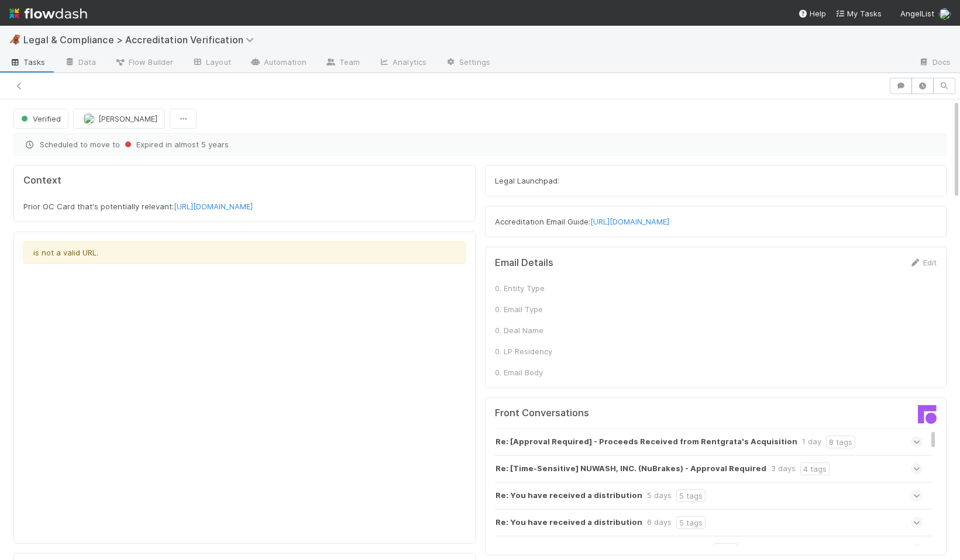 This screenshot has width=960, height=560. I want to click on img: avatar_7d83f73c-397d-4044-baf2-bb2da42e298f.png, so click(89, 118).